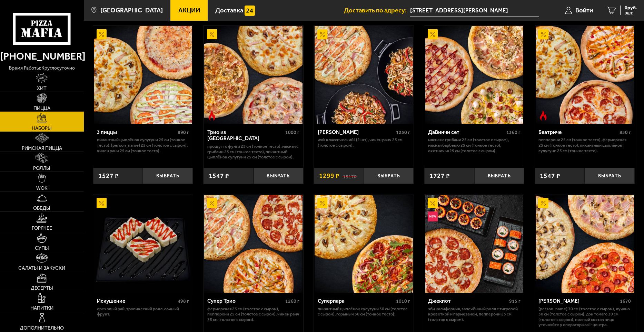  What do you see at coordinates (292, 133) in the screenshot?
I see `span: 1000 г` at bounding box center [292, 133].